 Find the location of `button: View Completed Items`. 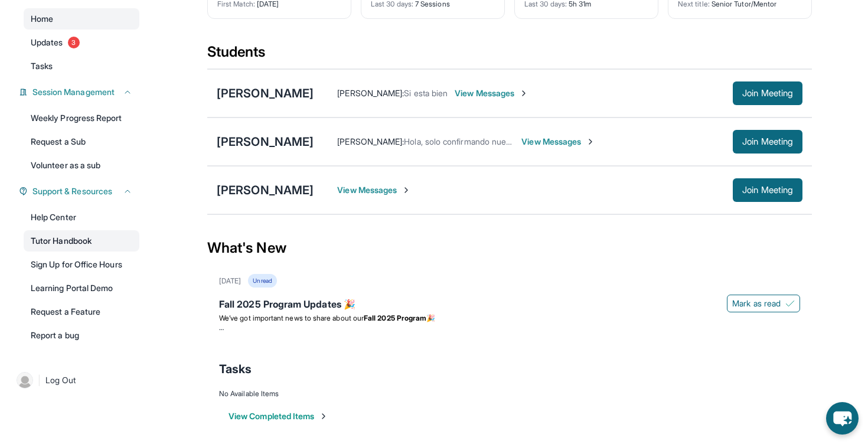

button: View Completed Items is located at coordinates (278, 417).